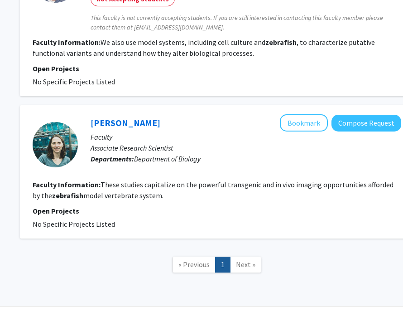 The image size is (403, 317). I want to click on p: Associate Research Scientist, so click(246, 148).